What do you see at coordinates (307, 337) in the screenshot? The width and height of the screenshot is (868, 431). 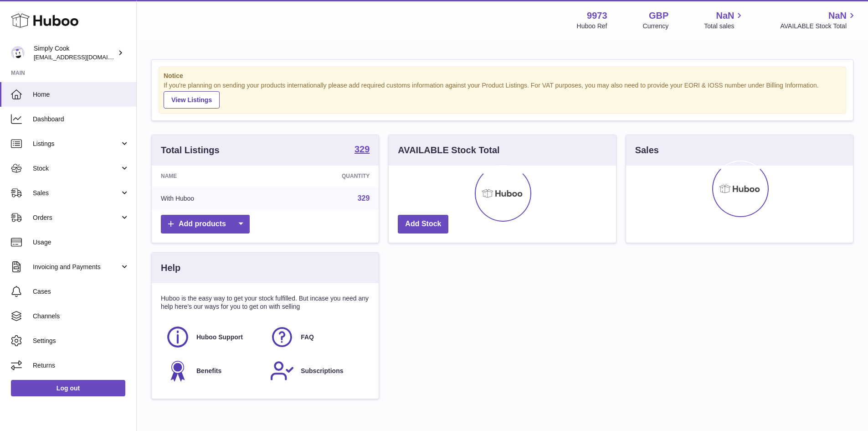 I see `span: FAQ` at bounding box center [307, 337].